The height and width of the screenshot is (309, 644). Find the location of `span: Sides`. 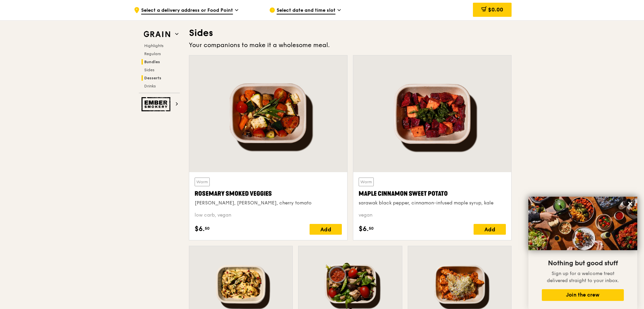

span: Sides is located at coordinates (149, 70).